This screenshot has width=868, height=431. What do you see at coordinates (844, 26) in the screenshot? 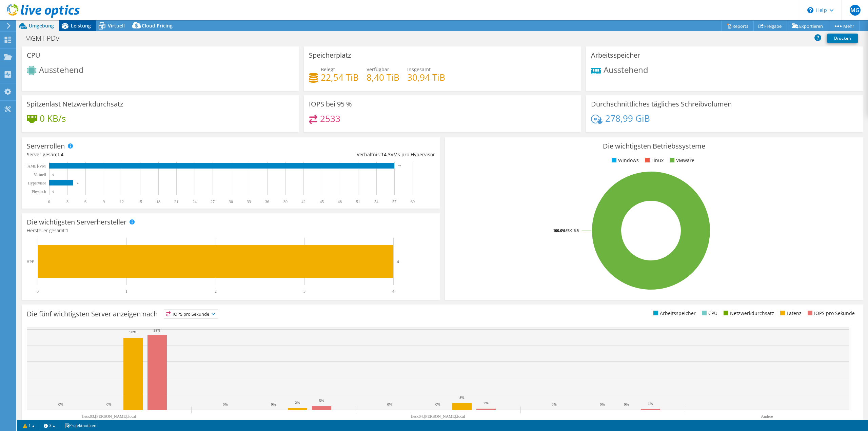
I see `a: Mehr` at bounding box center [844, 26].